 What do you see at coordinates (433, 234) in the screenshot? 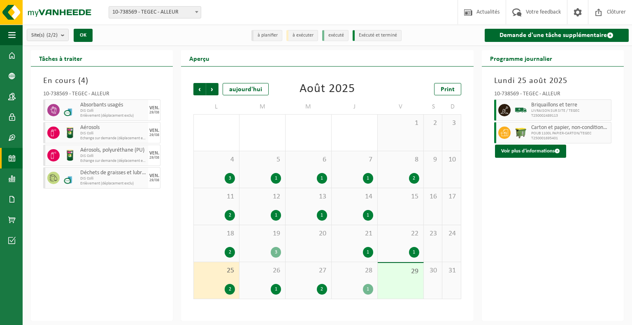
I see `span: 23` at bounding box center [433, 234].